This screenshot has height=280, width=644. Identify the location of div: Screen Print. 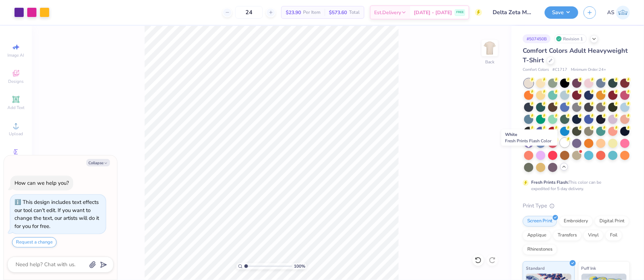
(540, 221).